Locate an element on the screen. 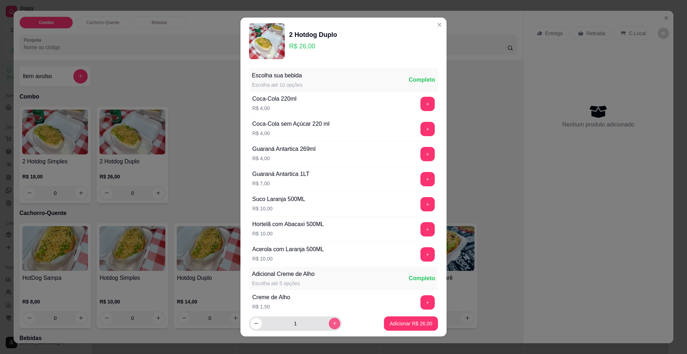  button: increase-product-quantity is located at coordinates (335, 323).